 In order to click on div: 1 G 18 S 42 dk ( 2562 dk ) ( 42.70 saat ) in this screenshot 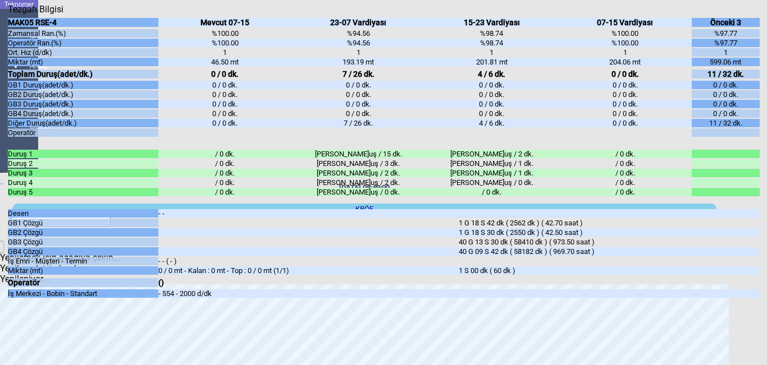, I will do `click(608, 223)`.